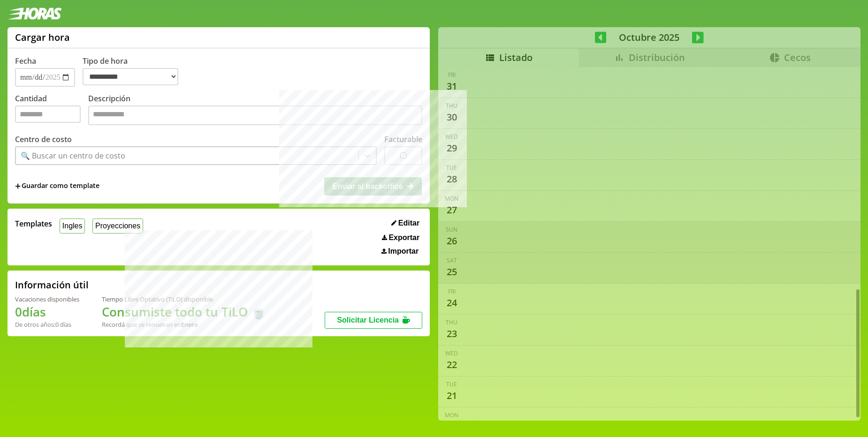  What do you see at coordinates (403, 140) in the screenshot?
I see `label: Facturable` at bounding box center [403, 140].